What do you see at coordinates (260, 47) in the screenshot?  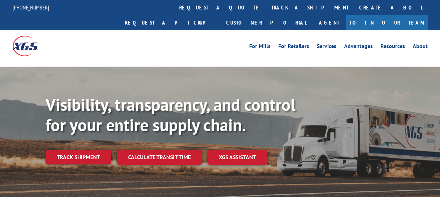 I see `a: For Mills` at bounding box center [260, 47].